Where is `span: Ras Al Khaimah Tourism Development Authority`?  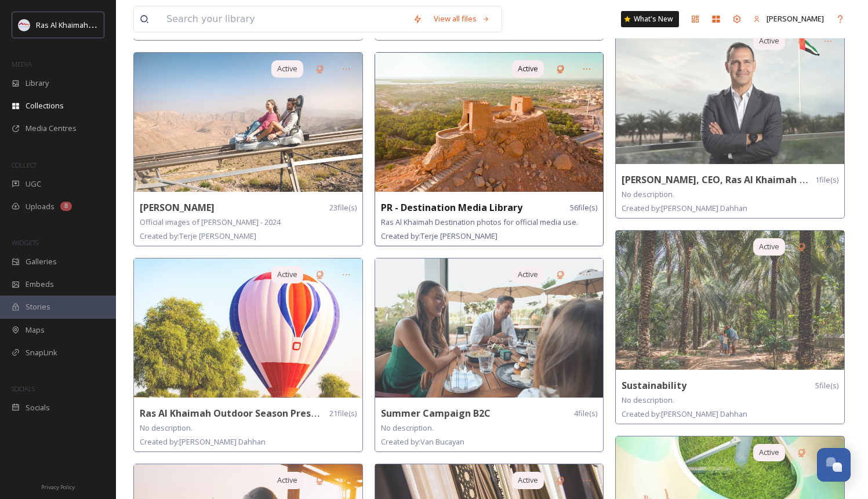 span: Ras Al Khaimah Tourism Development Authority is located at coordinates (118, 24).